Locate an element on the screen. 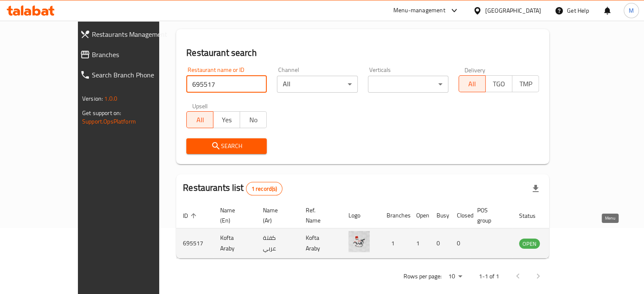 This screenshot has height=294, width=644. button: No is located at coordinates (253, 120).